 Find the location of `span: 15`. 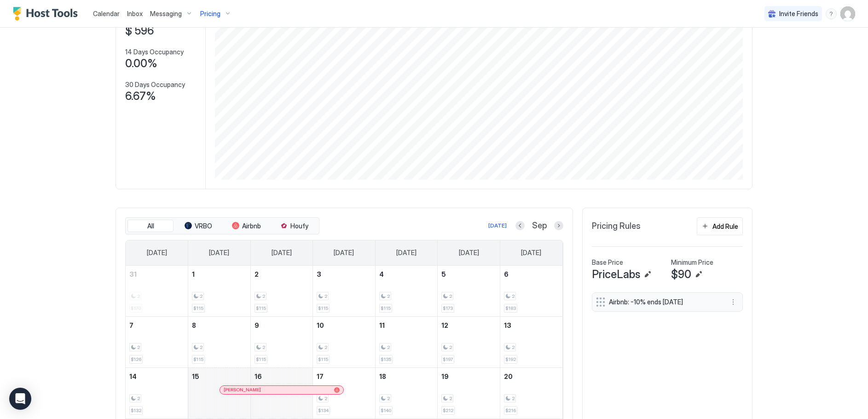

span: 15 is located at coordinates (195, 376).